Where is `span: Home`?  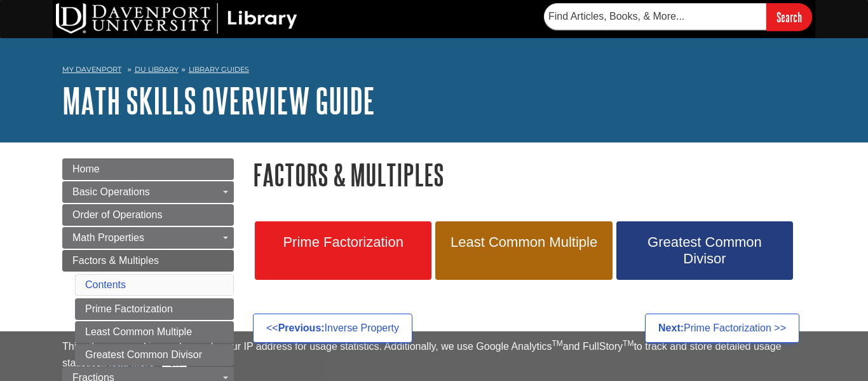 span: Home is located at coordinates (86, 168).